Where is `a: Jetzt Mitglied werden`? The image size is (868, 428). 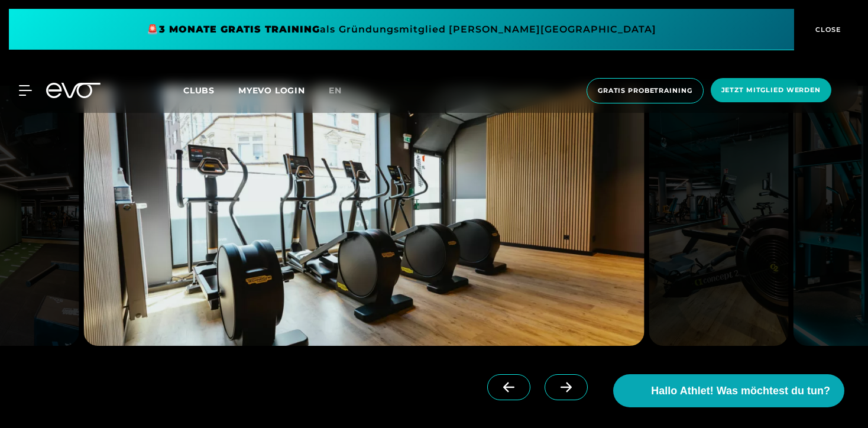
a: Jetzt Mitglied werden is located at coordinates (772, 90).